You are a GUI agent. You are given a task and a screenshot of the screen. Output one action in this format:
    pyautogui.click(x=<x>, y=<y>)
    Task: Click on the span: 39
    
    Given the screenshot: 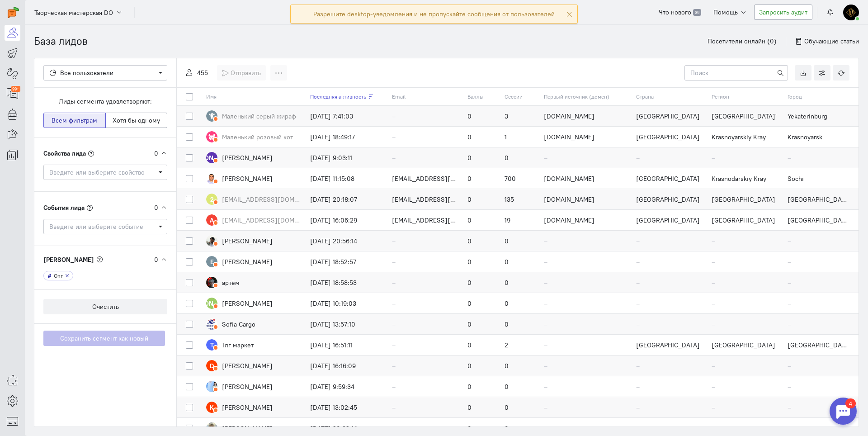 What is the action you would take?
    pyautogui.click(x=697, y=13)
    